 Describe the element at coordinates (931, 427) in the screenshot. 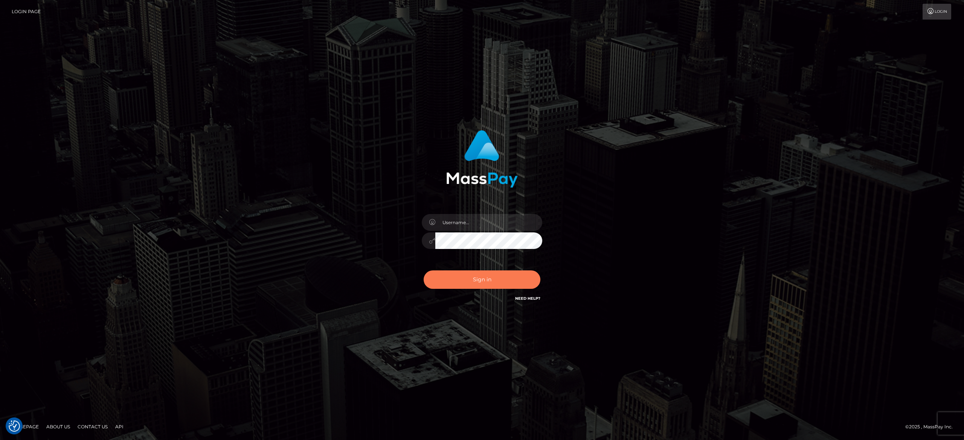

I see `div: © 2025 , MassPay Inc.` at that location.